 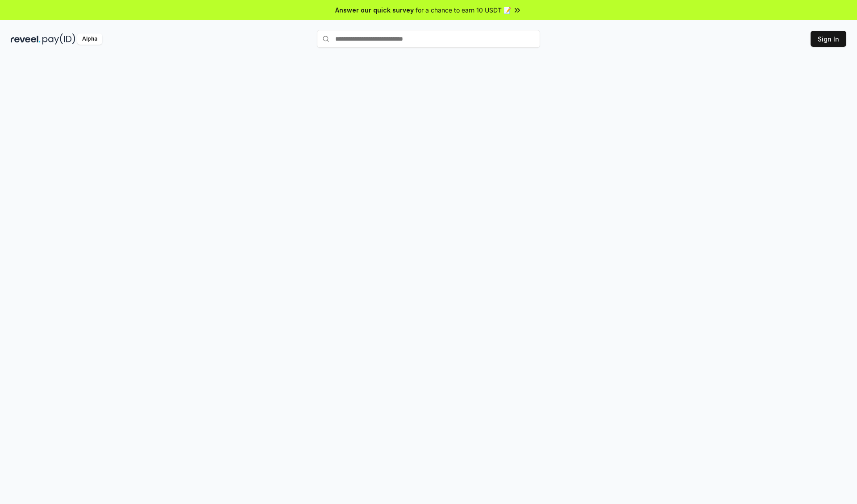 I want to click on span: Answer our quick survey, so click(x=375, y=10).